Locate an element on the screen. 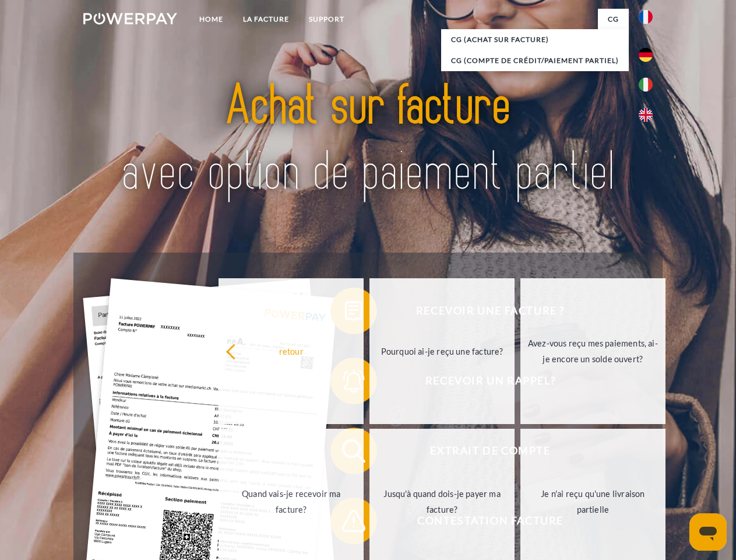 This screenshot has width=736, height=560. a: Support is located at coordinates (326, 19).